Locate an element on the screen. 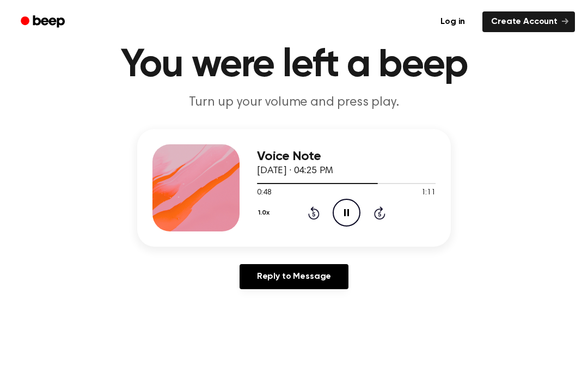 Image resolution: width=588 pixels, height=385 pixels. a: Reply to Message is located at coordinates (294, 276).